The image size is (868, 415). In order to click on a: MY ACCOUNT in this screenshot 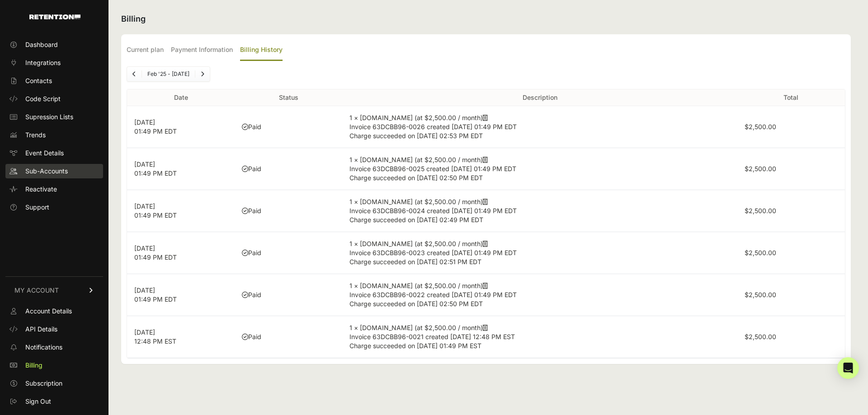, I will do `click(54, 290)`.